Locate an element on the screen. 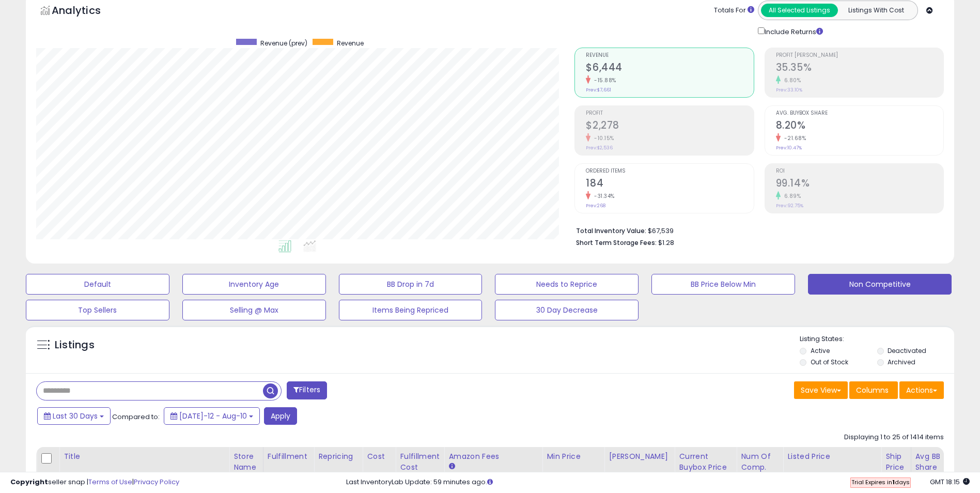 This screenshot has height=493, width=980. small: Prev: 92.75% is located at coordinates (789, 205).